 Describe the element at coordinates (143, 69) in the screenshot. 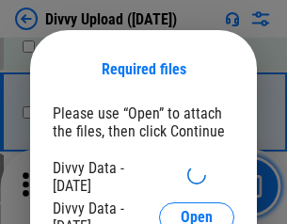

I see `div: Required files` at that location.